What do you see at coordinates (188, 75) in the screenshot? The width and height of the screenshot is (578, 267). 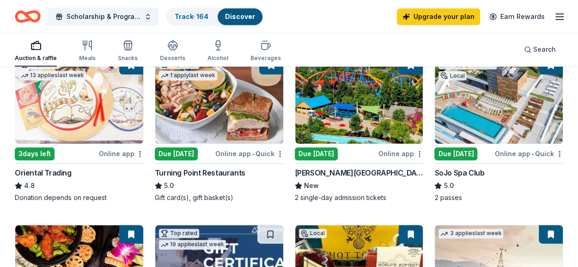 I see `div: 1 apply last week` at bounding box center [188, 75].